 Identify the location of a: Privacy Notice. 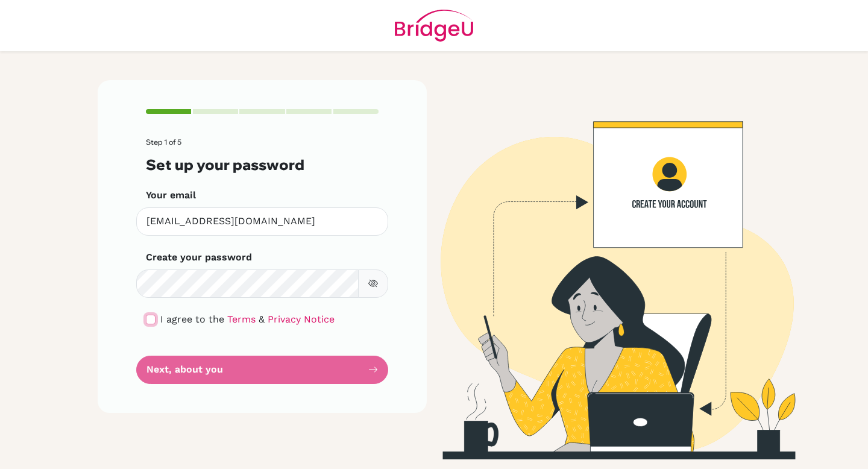
(301, 319).